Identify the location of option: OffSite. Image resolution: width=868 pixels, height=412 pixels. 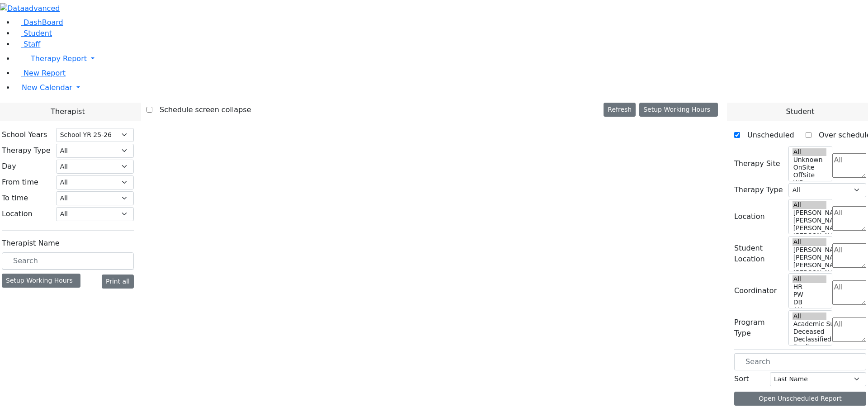
(810, 175).